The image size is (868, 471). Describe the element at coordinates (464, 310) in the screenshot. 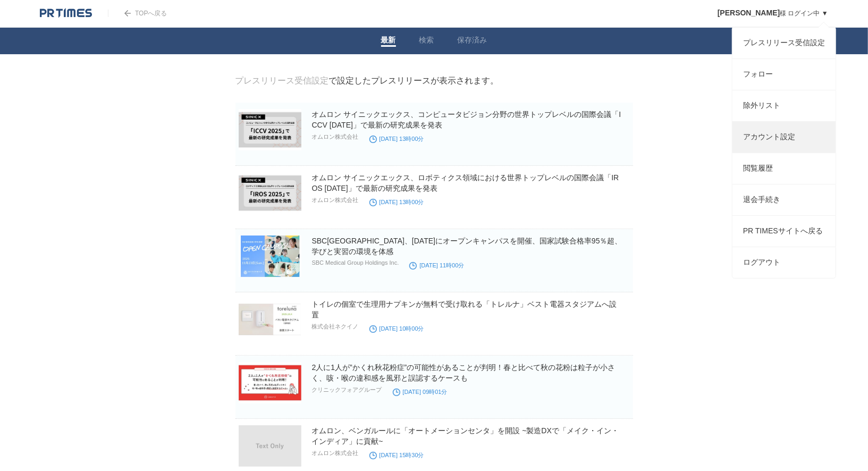

I see `a: トイレの個室で生理用ナプキンが無料で受け取れる「トレルナ」ベスト電器スタジアムへ設置` at that location.